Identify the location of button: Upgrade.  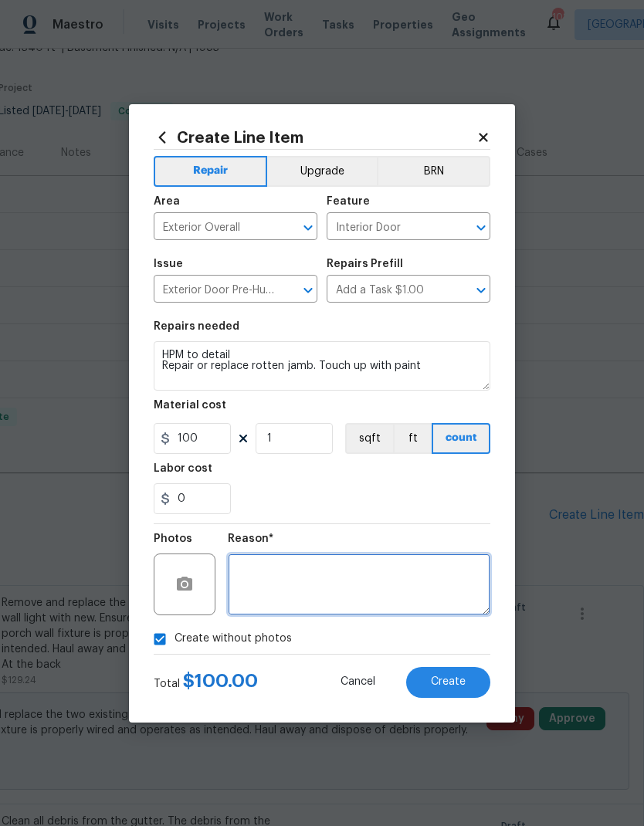
(322, 171).